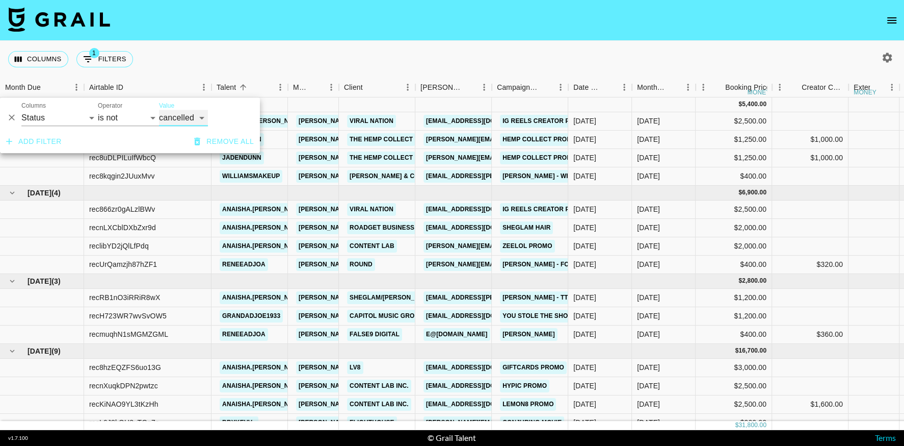 The width and height of the screenshot is (904, 446). I want to click on div: 02/08/2025, so click(585, 316).